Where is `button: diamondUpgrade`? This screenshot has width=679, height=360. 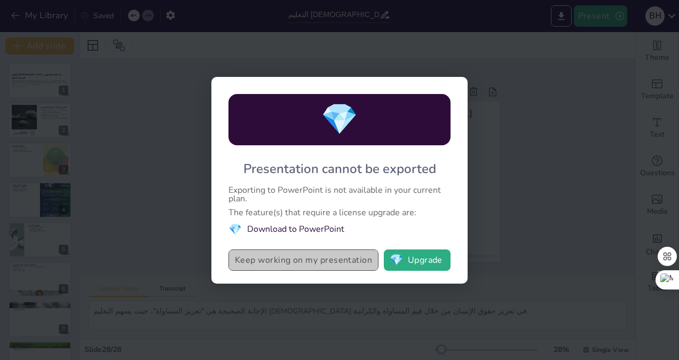
button: diamondUpgrade is located at coordinates (417, 260).